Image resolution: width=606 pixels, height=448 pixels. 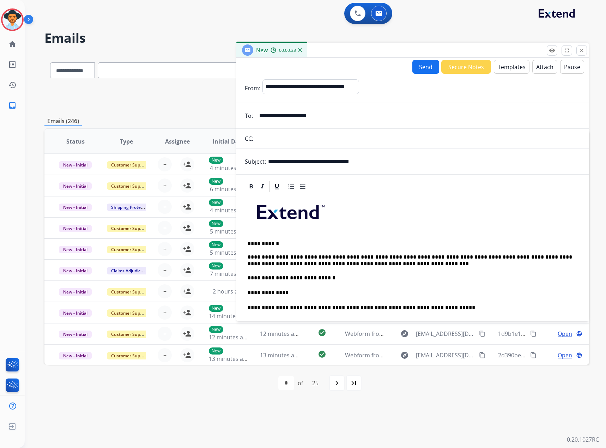 I want to click on div: 25, so click(x=315, y=383).